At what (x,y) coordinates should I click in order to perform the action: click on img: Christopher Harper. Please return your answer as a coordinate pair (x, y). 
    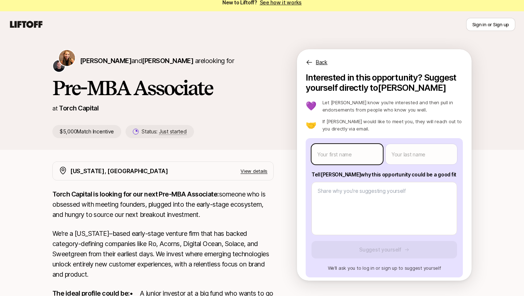
    Looking at the image, I should click on (59, 66).